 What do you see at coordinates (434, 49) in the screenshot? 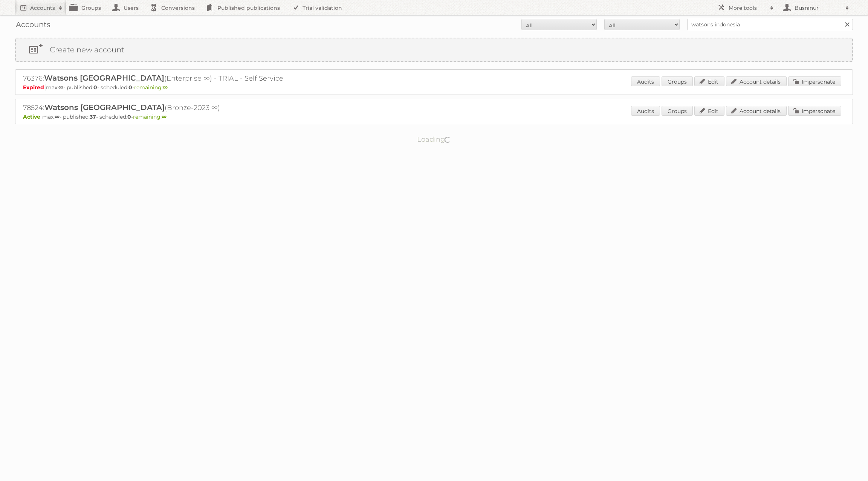
I see `a: Create new account` at bounding box center [434, 49].